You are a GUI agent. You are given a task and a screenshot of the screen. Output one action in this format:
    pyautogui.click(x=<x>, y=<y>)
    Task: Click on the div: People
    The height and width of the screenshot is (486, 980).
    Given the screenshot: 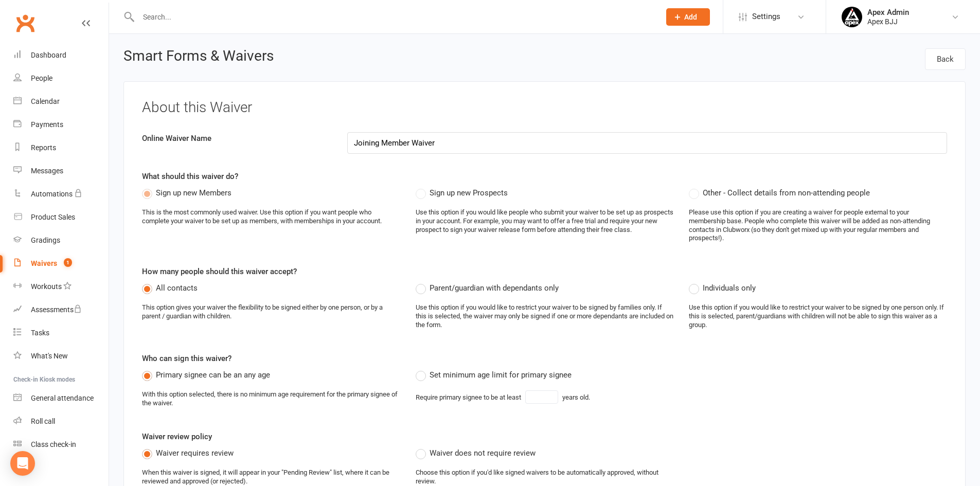 What is the action you would take?
    pyautogui.click(x=42, y=78)
    